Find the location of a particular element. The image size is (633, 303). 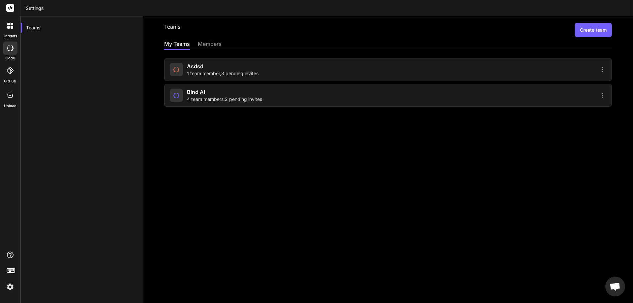

label: threads is located at coordinates (10, 36).